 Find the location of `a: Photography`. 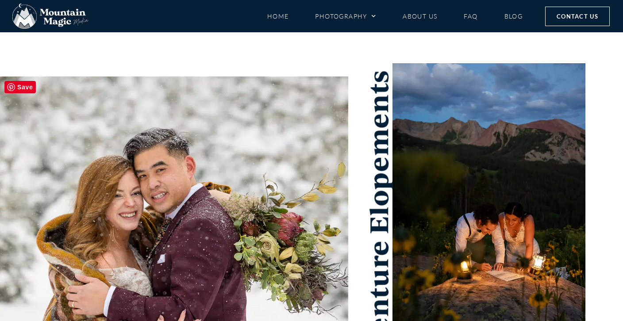

a: Photography is located at coordinates (345, 16).